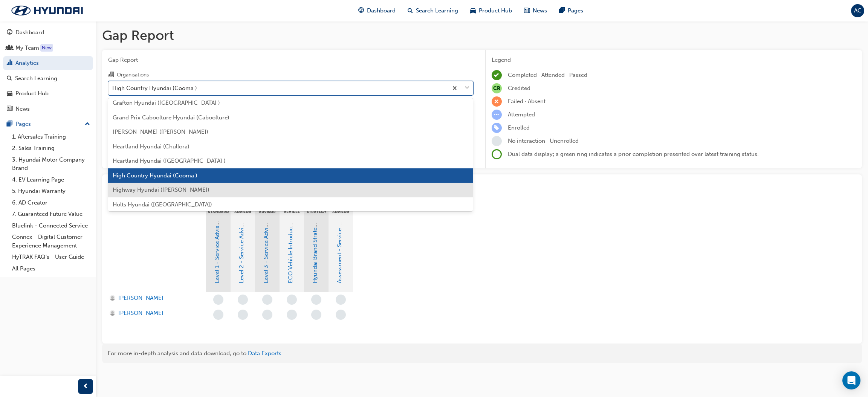  What do you see at coordinates (48, 93) in the screenshot?
I see `a: Product Hub` at bounding box center [48, 93].